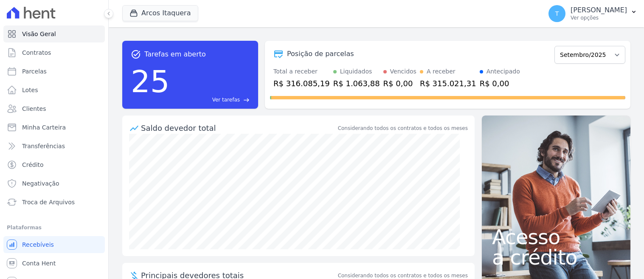 This screenshot has height=279, width=644. What do you see at coordinates (54, 90) in the screenshot?
I see `a: Lotes` at bounding box center [54, 90].